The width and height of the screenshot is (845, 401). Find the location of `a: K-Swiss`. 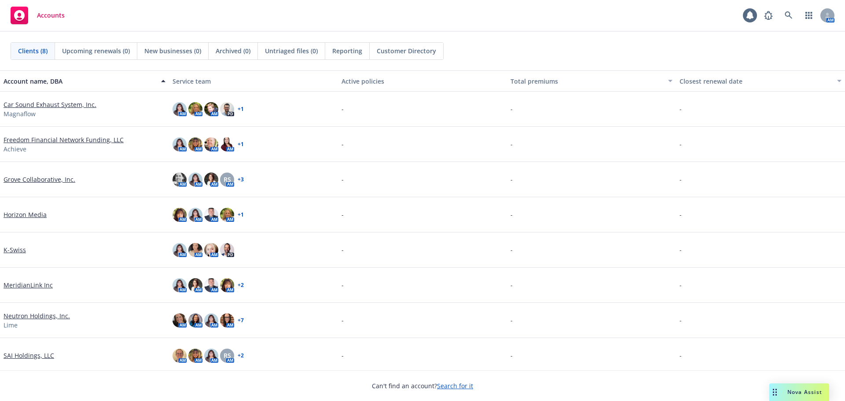

a: K-Swiss is located at coordinates (15, 250).